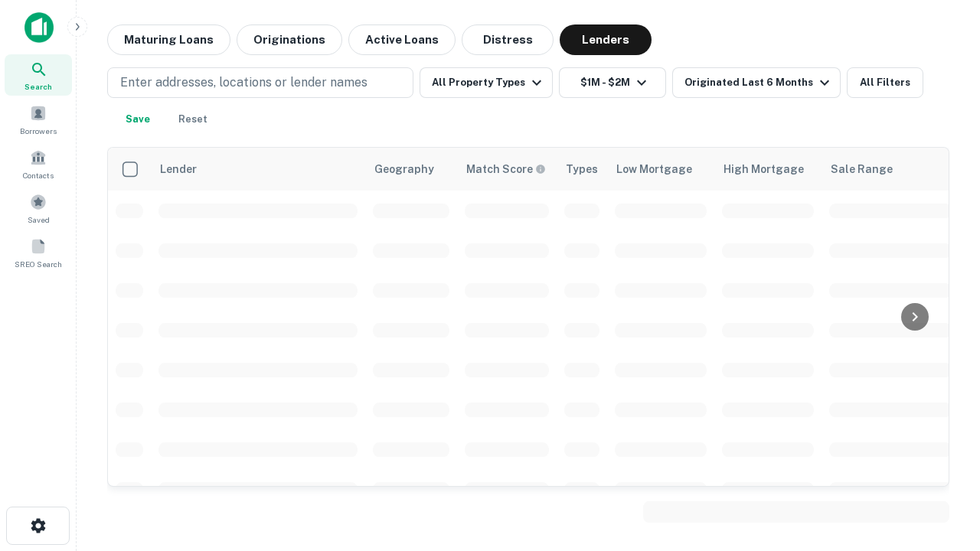  What do you see at coordinates (39, 28) in the screenshot?
I see `img: capitalize-icon.png` at bounding box center [39, 28].